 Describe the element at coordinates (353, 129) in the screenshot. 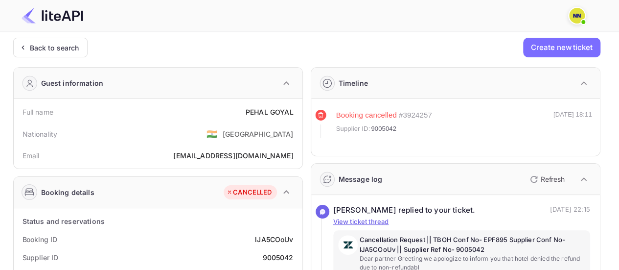

I see `span: Supplier ID:` at that location.